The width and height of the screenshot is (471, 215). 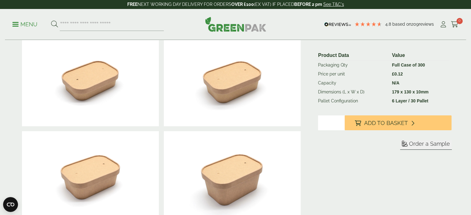 What do you see at coordinates (454, 24) in the screenshot?
I see `i: Cart` at bounding box center [454, 24].